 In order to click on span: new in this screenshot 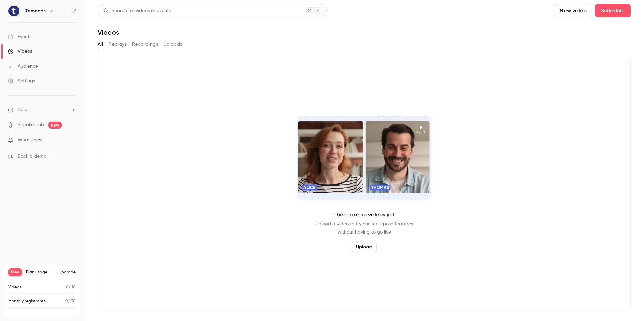, I will do `click(55, 125)`.